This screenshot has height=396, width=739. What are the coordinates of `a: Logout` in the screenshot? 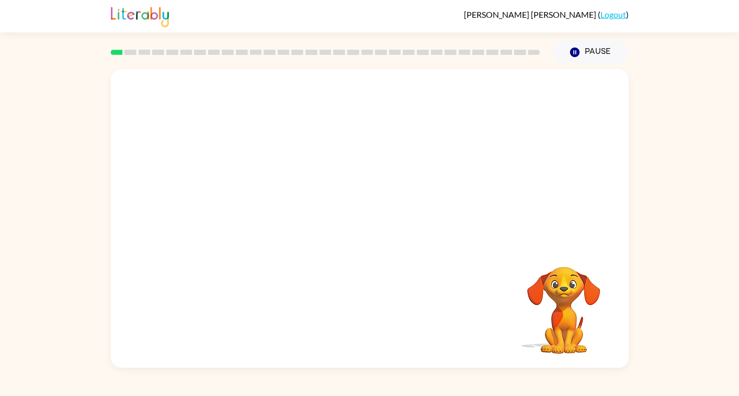 It's located at (613, 14).